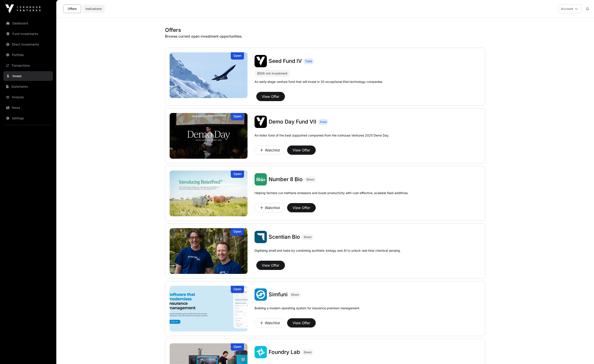  I want to click on p: Building a modern operating system for insurance premium management., so click(307, 311).